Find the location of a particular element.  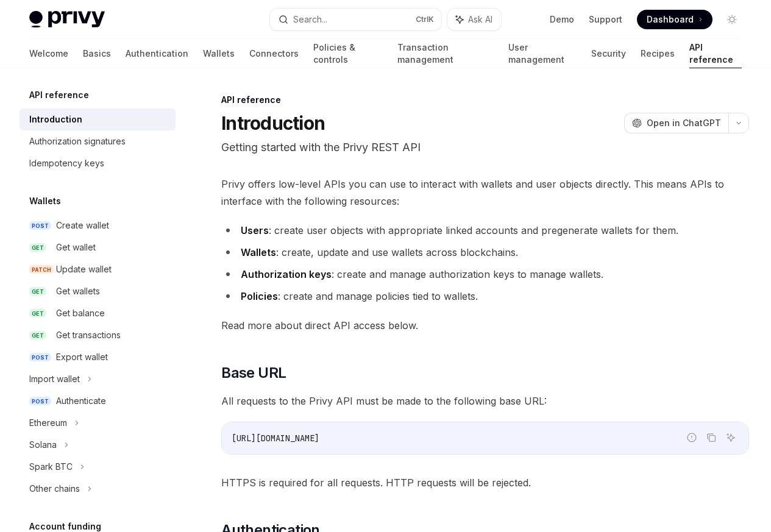

li: : create and manage authorization keys to manage wallets. is located at coordinates (485, 274).